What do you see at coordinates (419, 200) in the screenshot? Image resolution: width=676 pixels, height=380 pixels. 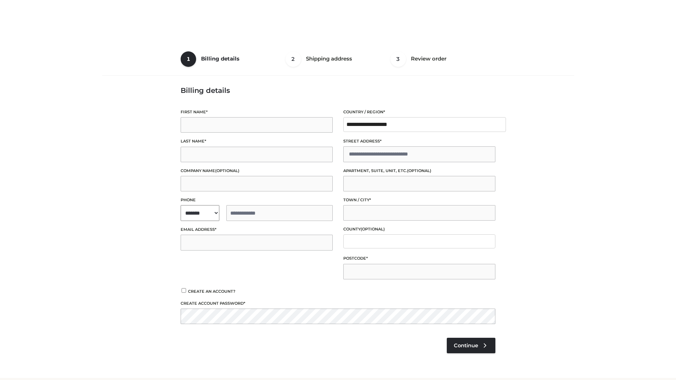 I see `label: Town / City` at bounding box center [419, 200].